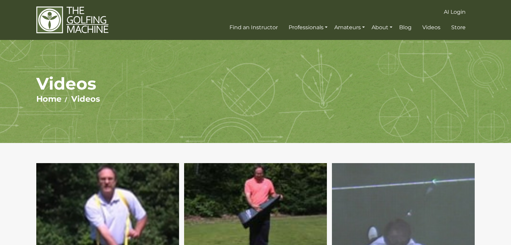 The image size is (511, 245). I want to click on a: AI Login, so click(455, 12).